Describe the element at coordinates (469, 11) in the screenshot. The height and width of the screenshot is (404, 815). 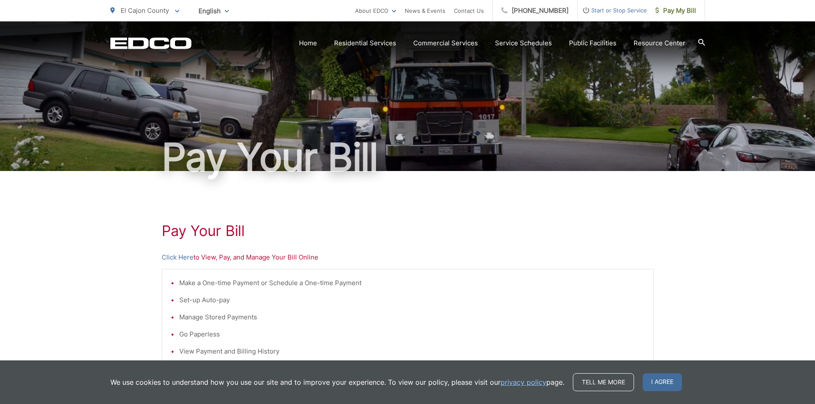
I see `a: Contact Us` at that location.